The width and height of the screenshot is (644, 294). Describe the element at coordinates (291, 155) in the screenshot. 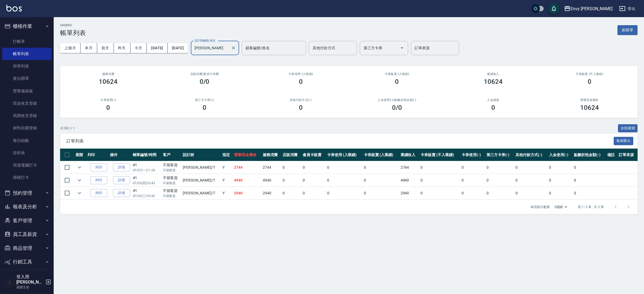

I see `th: 店販消費` at that location.